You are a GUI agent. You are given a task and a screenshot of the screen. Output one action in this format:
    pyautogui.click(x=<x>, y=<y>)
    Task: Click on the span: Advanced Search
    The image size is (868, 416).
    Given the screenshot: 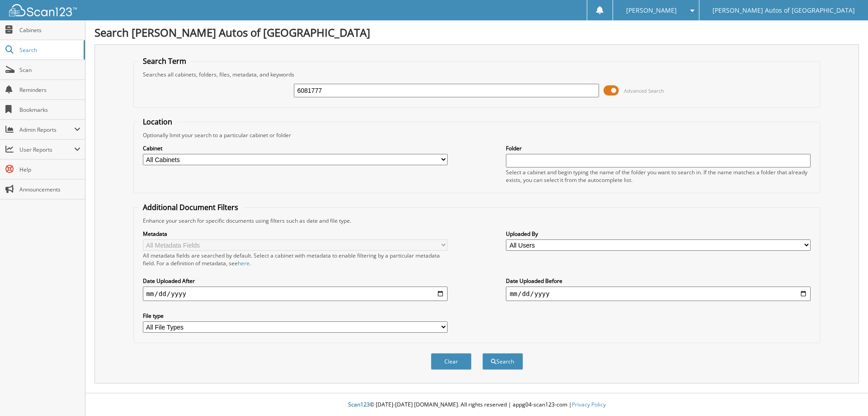 What is the action you would take?
    pyautogui.click(x=643, y=90)
    